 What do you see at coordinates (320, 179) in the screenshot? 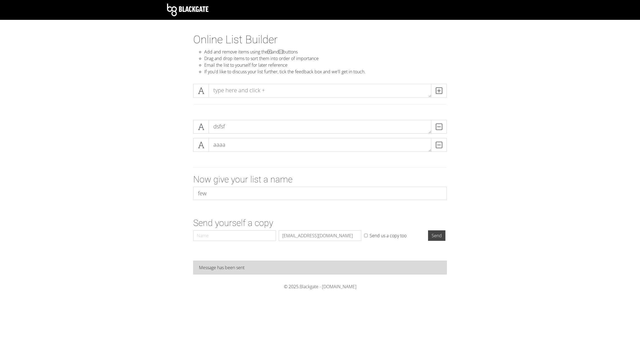
I see `h2: Now give your list a name` at bounding box center [320, 179].